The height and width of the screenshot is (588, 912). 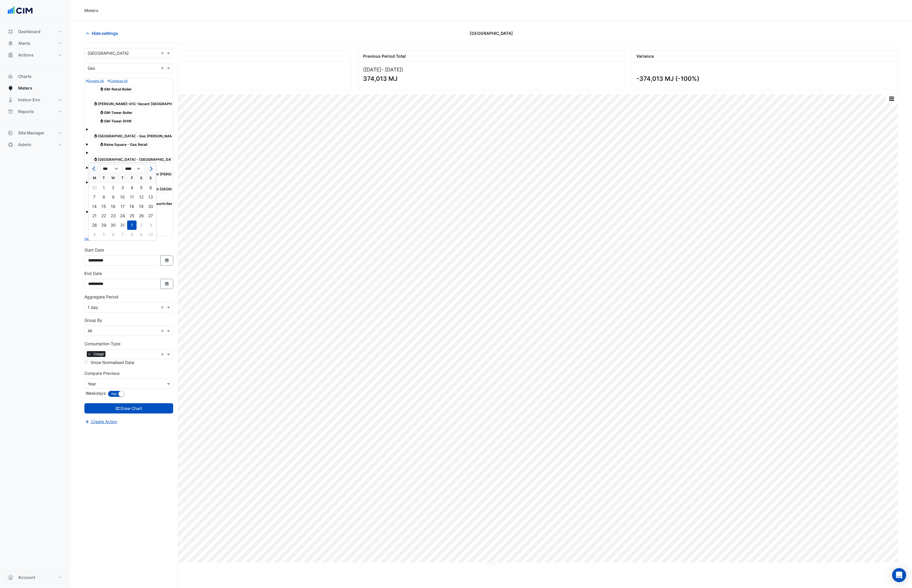 What do you see at coordinates (141, 197) in the screenshot?
I see `div: Saturday, July 12, 2025` at bounding box center [141, 197].